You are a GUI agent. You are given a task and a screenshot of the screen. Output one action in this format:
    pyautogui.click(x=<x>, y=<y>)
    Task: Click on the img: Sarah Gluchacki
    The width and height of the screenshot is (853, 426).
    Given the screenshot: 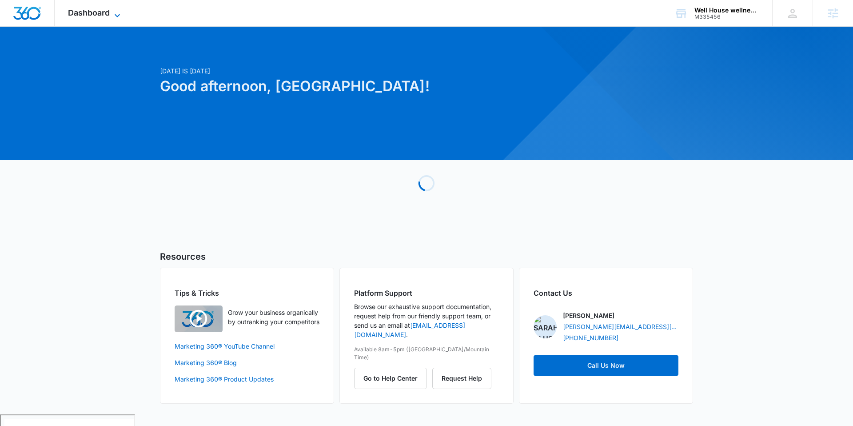 What is the action you would take?
    pyautogui.click(x=545, y=327)
    